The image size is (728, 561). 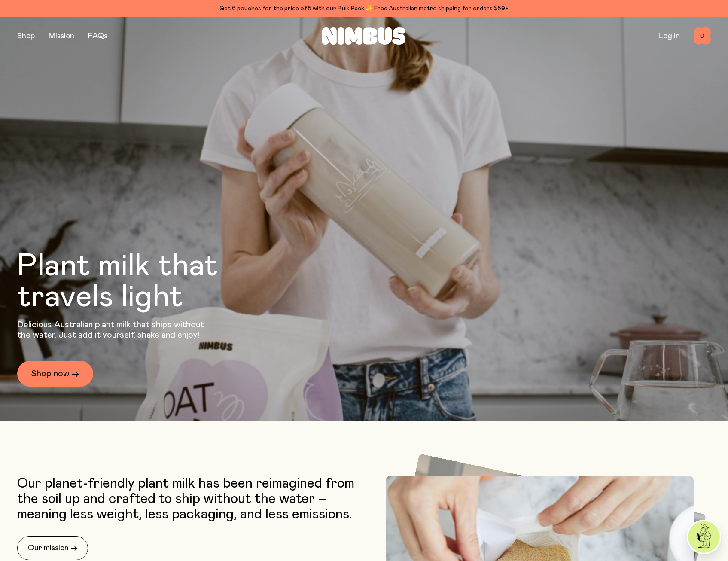 I want to click on h1: Plant milk that travels light, so click(x=141, y=282).